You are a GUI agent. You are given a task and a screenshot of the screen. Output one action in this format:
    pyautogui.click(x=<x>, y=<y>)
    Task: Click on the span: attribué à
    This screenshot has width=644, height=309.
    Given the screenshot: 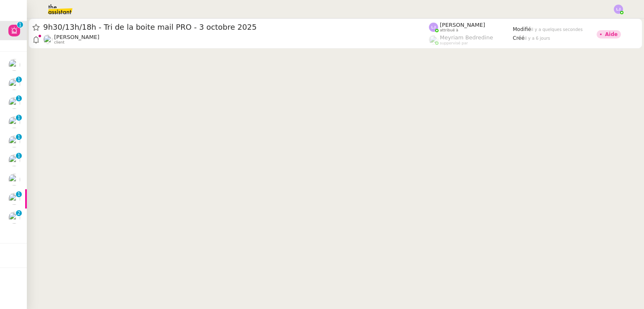 What is the action you would take?
    pyautogui.click(x=449, y=30)
    